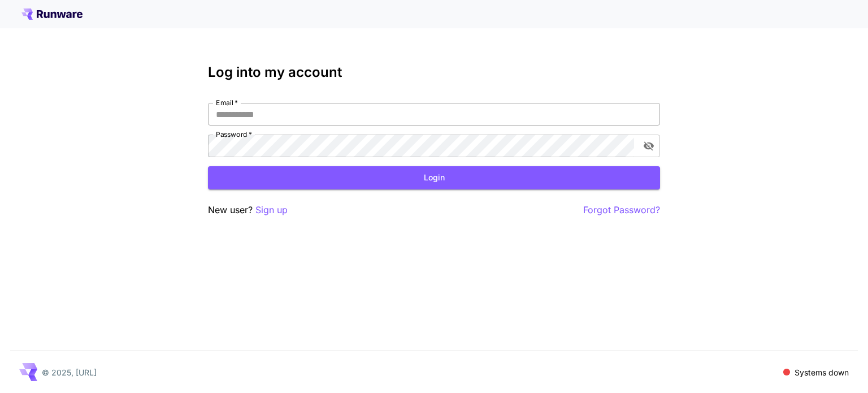 This screenshot has width=868, height=393. Describe the element at coordinates (649, 146) in the screenshot. I see `button: toggle password visibility` at that location.